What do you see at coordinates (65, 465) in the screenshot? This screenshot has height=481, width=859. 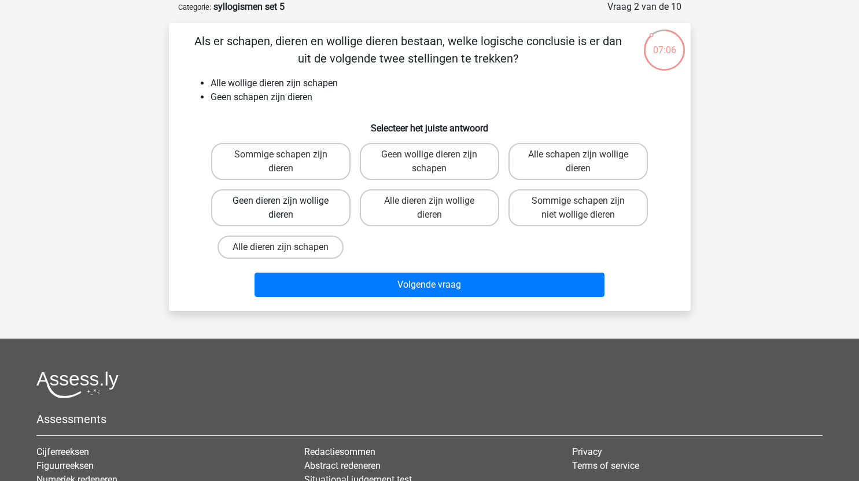 I see `a: Figuurreeksen` at bounding box center [65, 465].